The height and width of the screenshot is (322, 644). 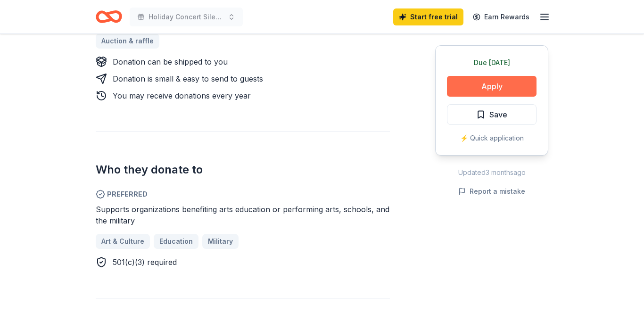 What do you see at coordinates (492, 172) in the screenshot?
I see `div: Updated 3 months ago` at bounding box center [492, 172].